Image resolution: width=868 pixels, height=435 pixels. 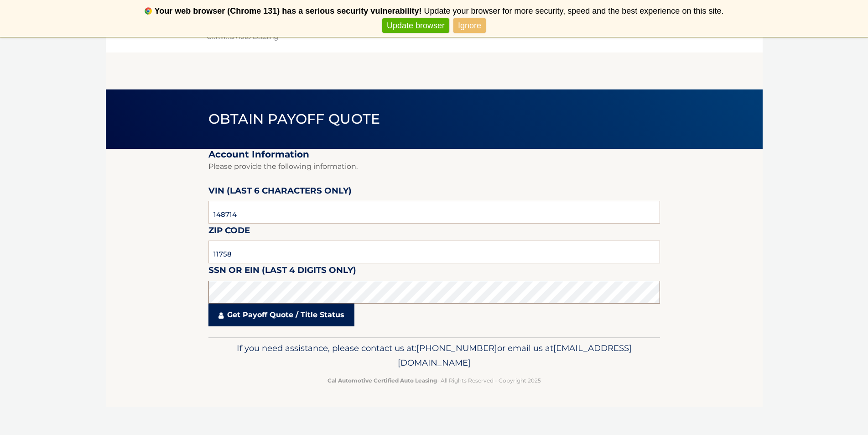 I want to click on strong: Cal Automotive Certified Auto Leasing, so click(x=382, y=380).